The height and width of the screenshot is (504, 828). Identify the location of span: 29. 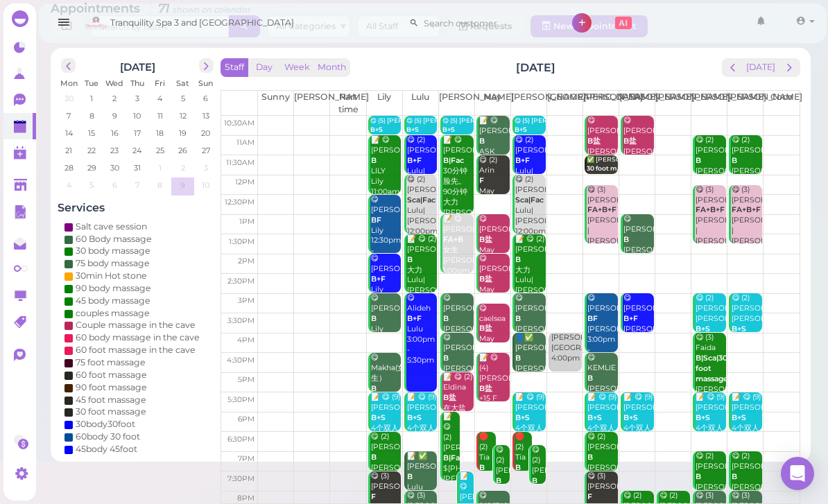
(91, 167).